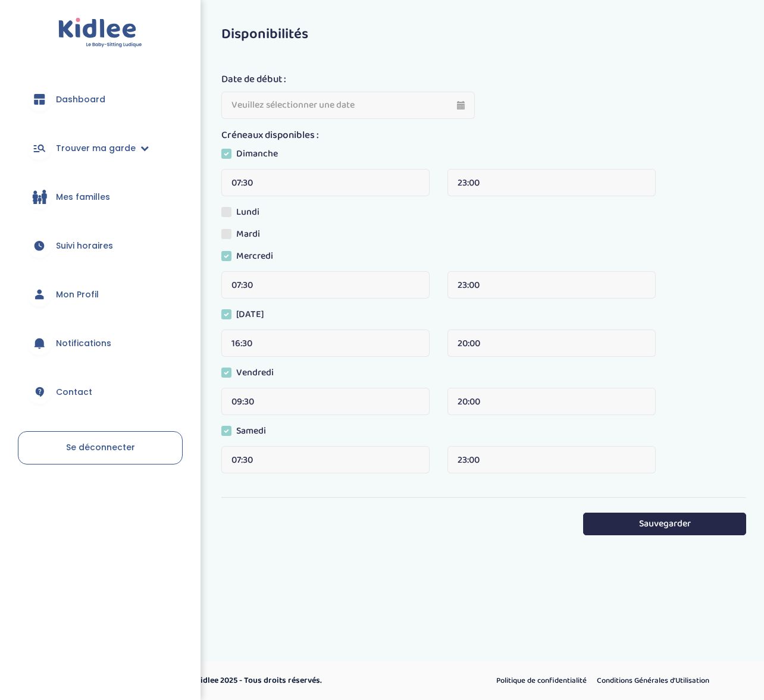 This screenshot has height=700, width=764. What do you see at coordinates (270, 136) in the screenshot?
I see `label: Créneaux disponibles :` at bounding box center [270, 136].